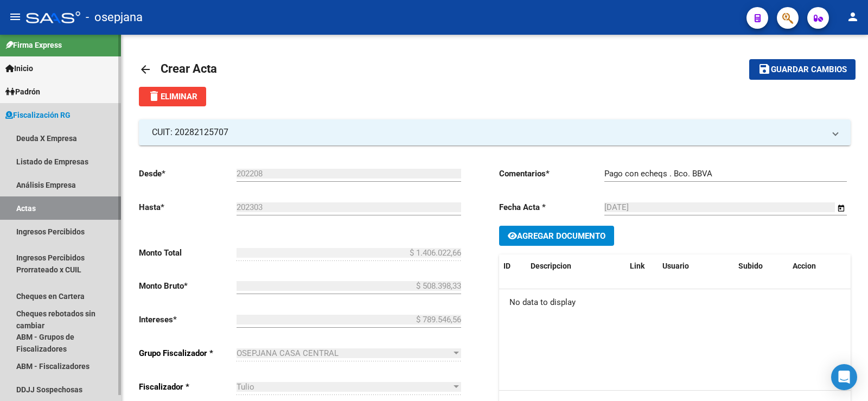  What do you see at coordinates (561, 236) in the screenshot?
I see `span: Agregar Documento` at bounding box center [561, 236].